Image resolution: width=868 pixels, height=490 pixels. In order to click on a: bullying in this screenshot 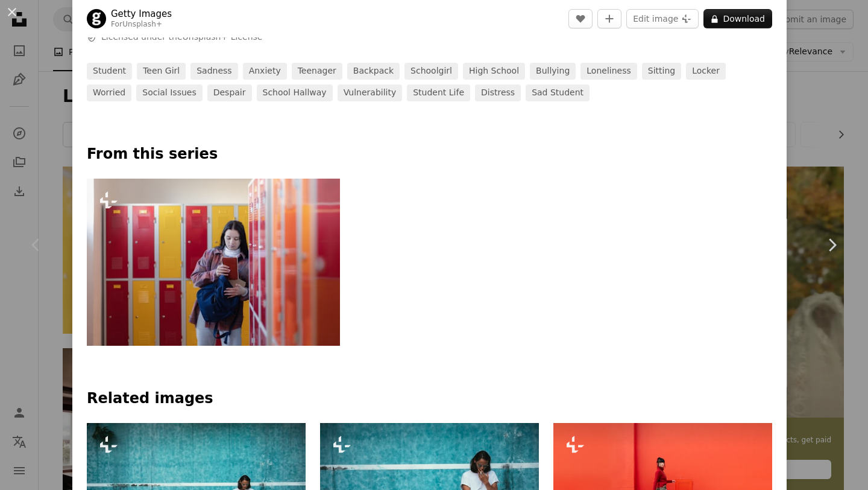, I will do `click(552, 71)`.